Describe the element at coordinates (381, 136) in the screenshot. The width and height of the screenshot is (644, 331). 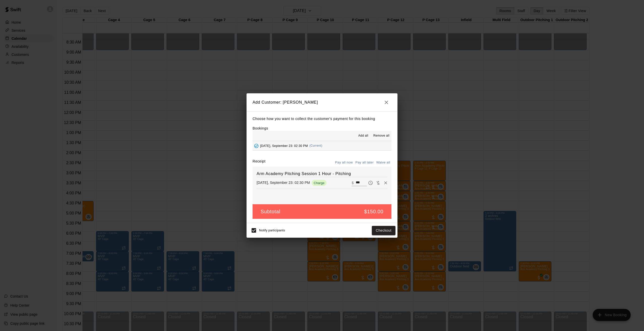
I see `button: Remove all` at that location.